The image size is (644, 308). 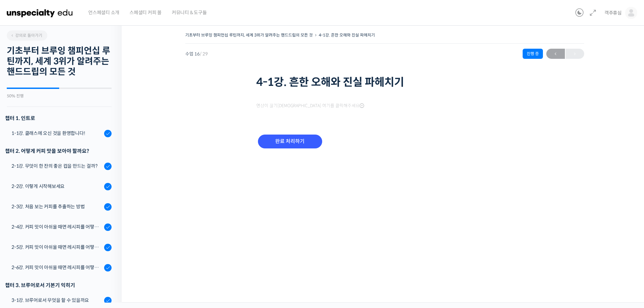 What do you see at coordinates (27, 36) in the screenshot?
I see `a: 강의로 돌아가기` at bounding box center [27, 36].